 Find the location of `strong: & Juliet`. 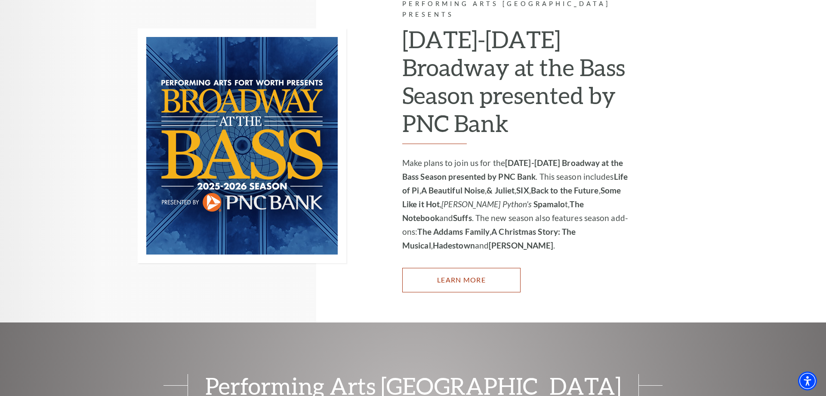

strong: & Juliet is located at coordinates (500, 190).